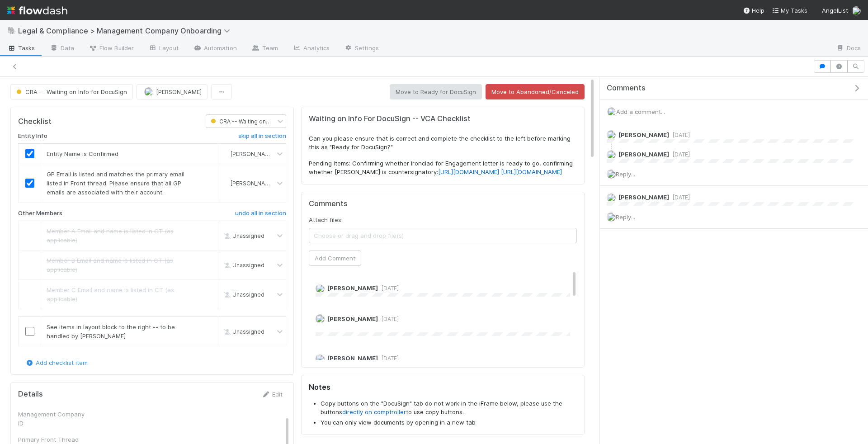  I want to click on button: Move to Abandoned/Canceled, so click(535, 92).